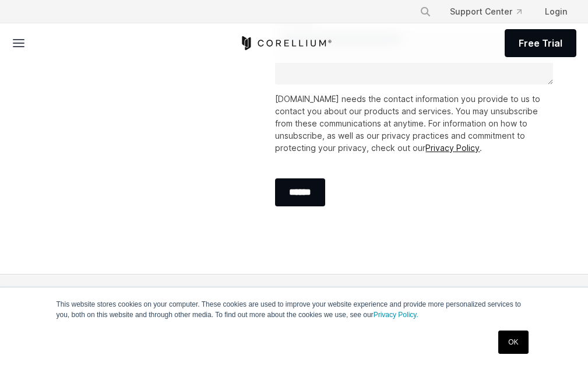  What do you see at coordinates (285, 43) in the screenshot?
I see `a: Corellium Home` at bounding box center [285, 43].